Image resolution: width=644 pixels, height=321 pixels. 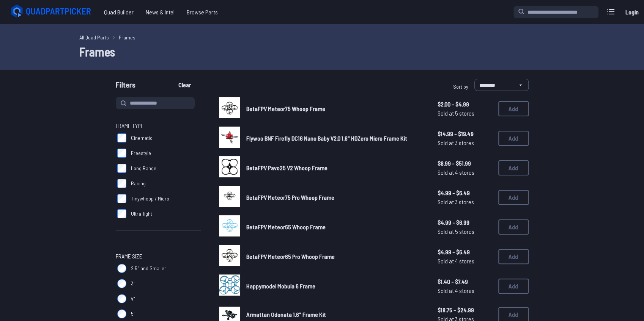 What do you see at coordinates (142, 138) in the screenshot?
I see `span: Cinematic` at bounding box center [142, 138].